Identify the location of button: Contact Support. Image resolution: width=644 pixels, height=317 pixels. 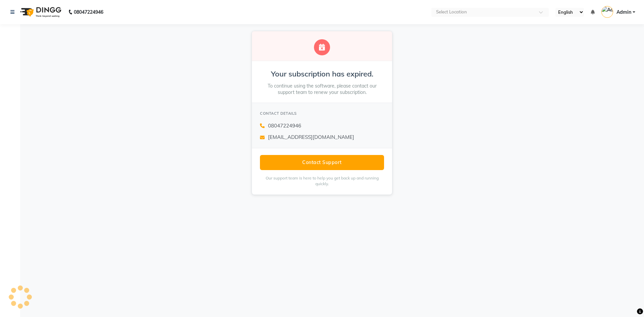
(322, 162).